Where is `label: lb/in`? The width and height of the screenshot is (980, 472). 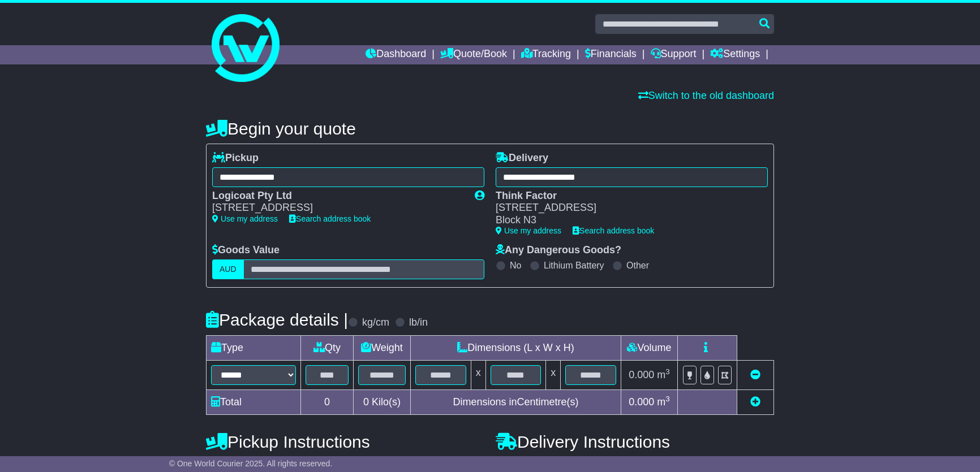 label: lb/in is located at coordinates (418, 323).